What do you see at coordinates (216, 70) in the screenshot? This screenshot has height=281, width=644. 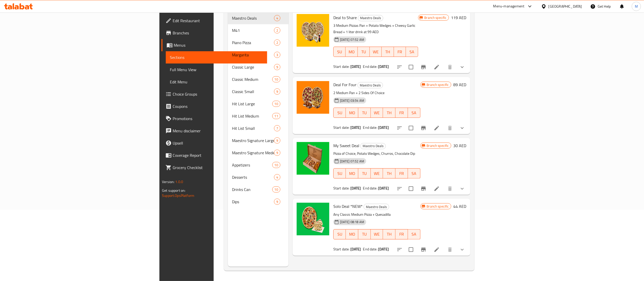 I see `span: Full Menu View` at bounding box center [216, 70].